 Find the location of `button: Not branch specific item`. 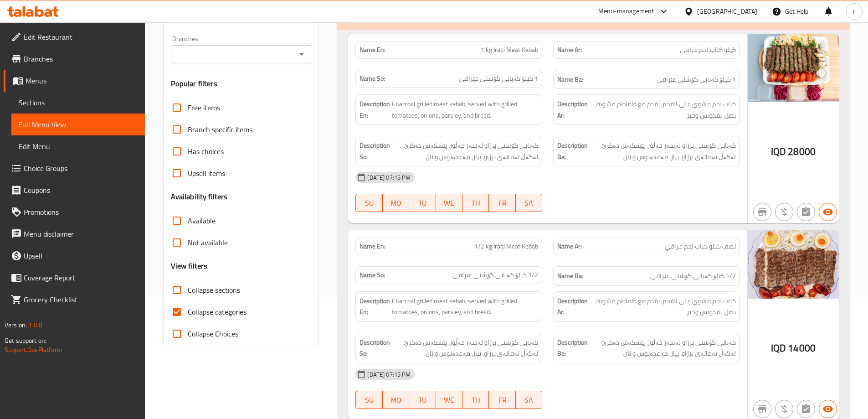

button: Not branch specific item is located at coordinates (762, 409).